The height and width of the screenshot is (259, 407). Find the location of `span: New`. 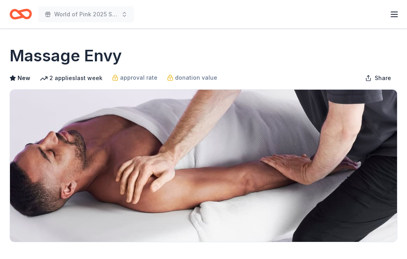

span: New is located at coordinates (24, 78).